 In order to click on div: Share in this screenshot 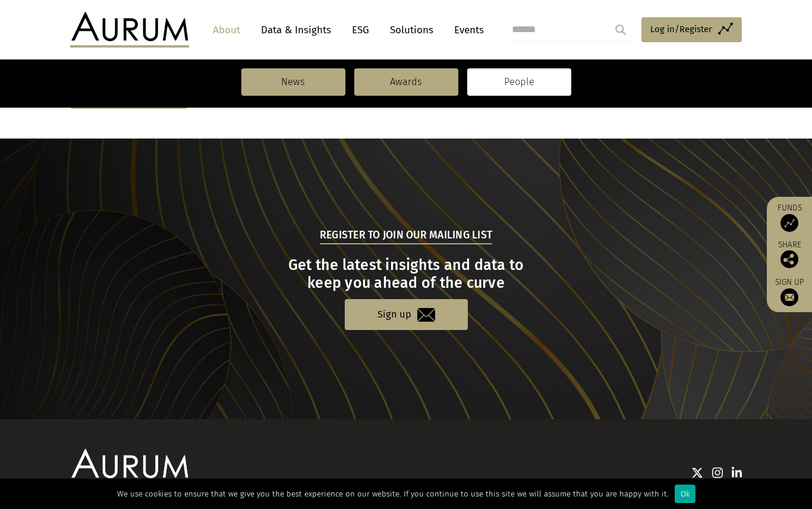, I will do `click(790, 254)`.